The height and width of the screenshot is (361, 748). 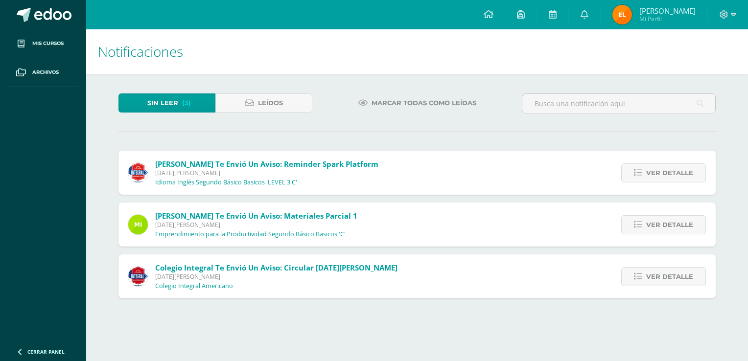 I want to click on a: Mis cursos, so click(x=43, y=44).